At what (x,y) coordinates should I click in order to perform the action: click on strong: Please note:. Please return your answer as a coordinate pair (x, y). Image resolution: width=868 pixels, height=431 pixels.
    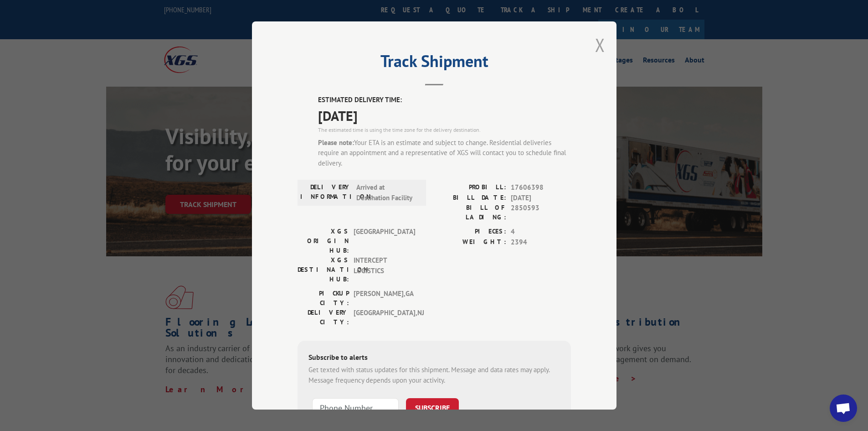
    Looking at the image, I should click on (336, 142).